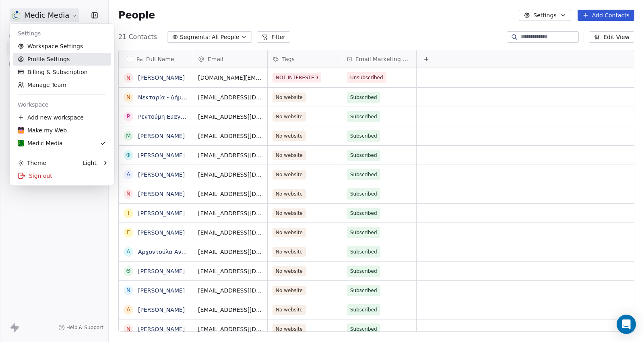  Describe the element at coordinates (62, 104) in the screenshot. I see `div: Workspace` at that location.